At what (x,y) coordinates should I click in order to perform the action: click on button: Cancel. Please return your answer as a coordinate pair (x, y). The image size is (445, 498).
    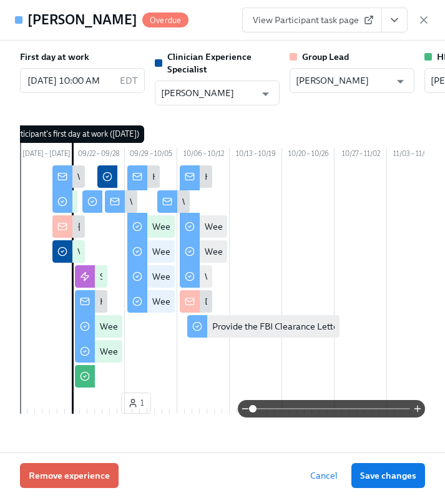
    Looking at the image, I should click on (324, 476).